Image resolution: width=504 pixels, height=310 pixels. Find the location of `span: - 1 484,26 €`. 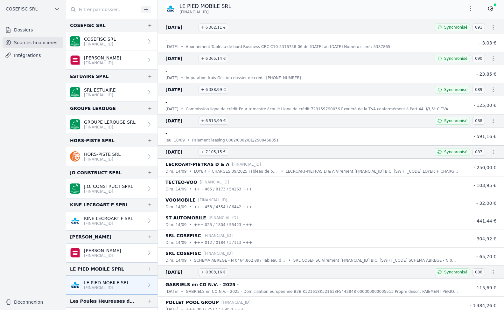

span: - 1 484,26 € is located at coordinates (483, 306).